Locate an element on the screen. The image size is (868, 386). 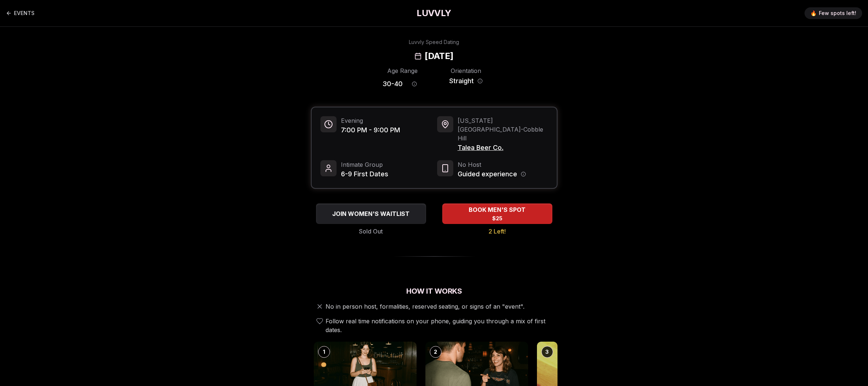
button: Host information is located at coordinates (524, 174).